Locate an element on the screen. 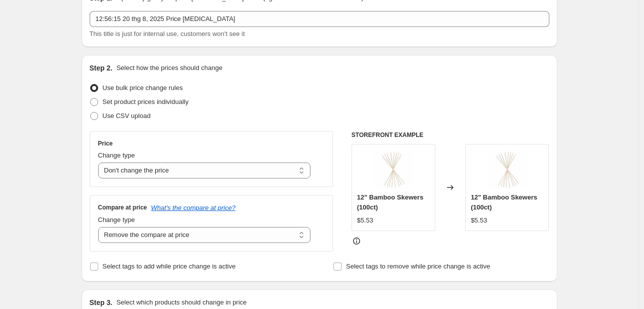  span: Use CSV upload is located at coordinates (127, 116).